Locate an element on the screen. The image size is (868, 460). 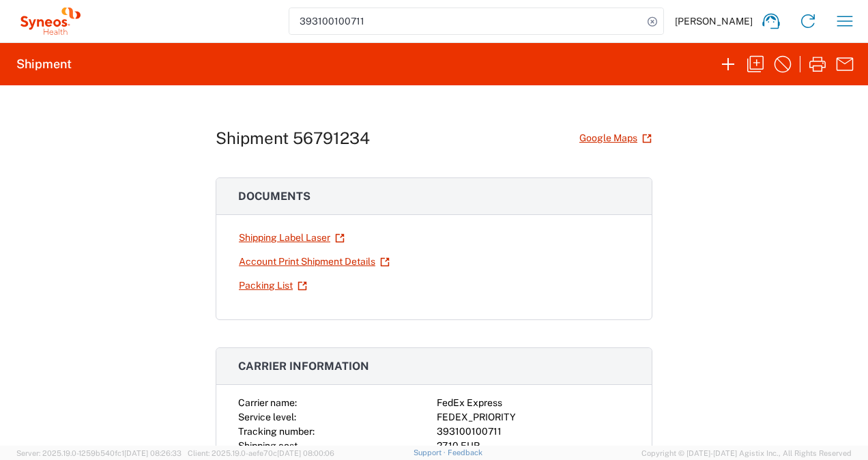
span: Carrier name: is located at coordinates (268, 403).